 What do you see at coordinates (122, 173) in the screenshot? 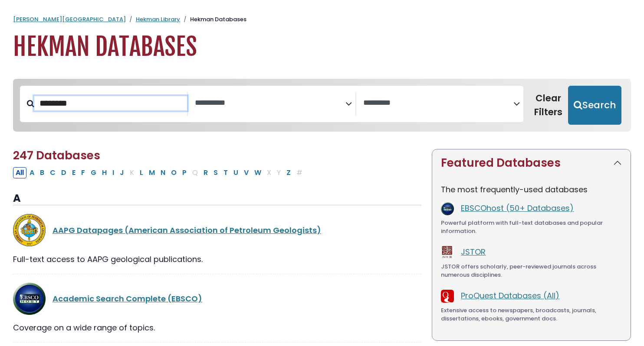
I see `button: Filter Results J` at bounding box center [122, 173].